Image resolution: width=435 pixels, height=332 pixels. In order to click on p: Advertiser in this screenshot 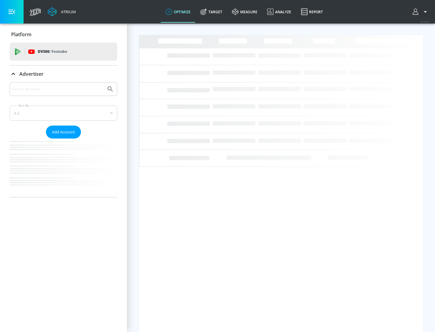, I will do `click(31, 74)`.